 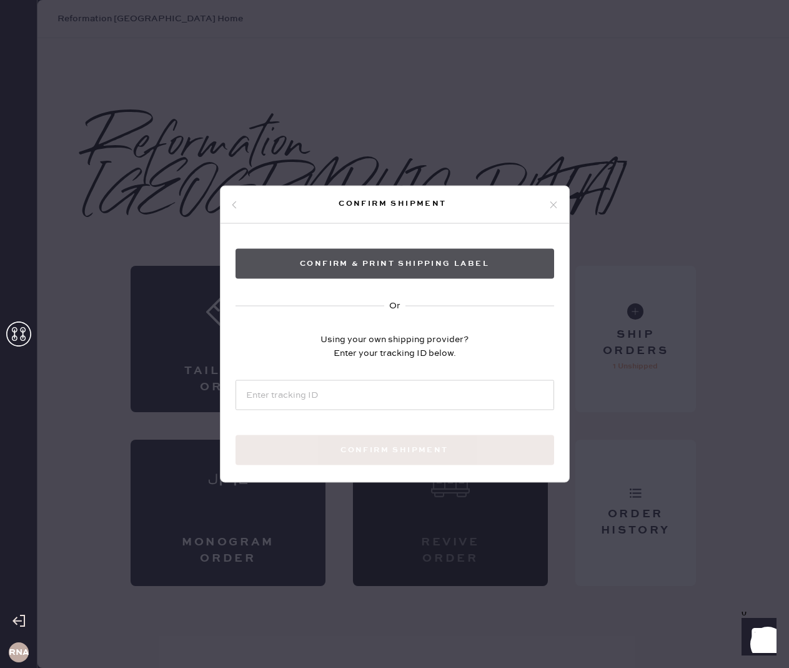 I want to click on div: Confirm shipment, so click(x=393, y=203).